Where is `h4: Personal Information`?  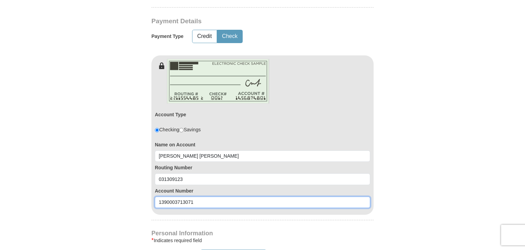
h4: Personal Information is located at coordinates (263, 233).